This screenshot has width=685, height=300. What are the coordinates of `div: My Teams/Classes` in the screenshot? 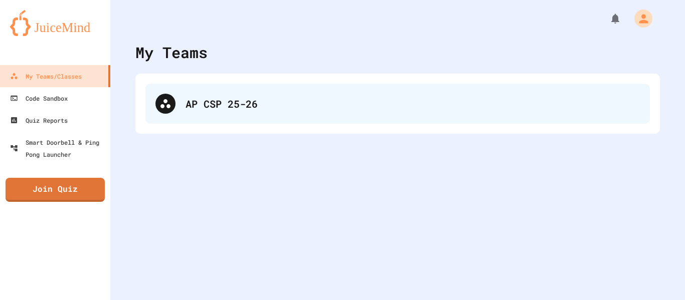 It's located at (46, 76).